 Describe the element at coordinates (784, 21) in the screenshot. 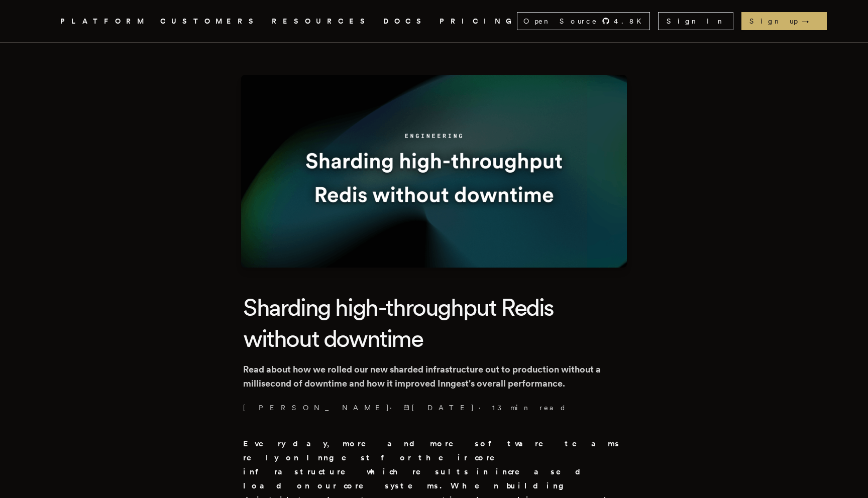

I see `a: Sign up` at that location.